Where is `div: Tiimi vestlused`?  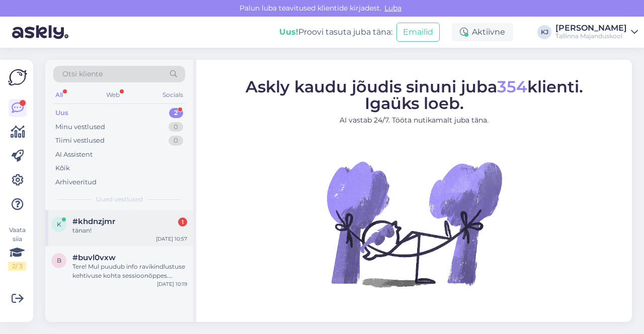
div: Tiimi vestlused is located at coordinates (80, 140).